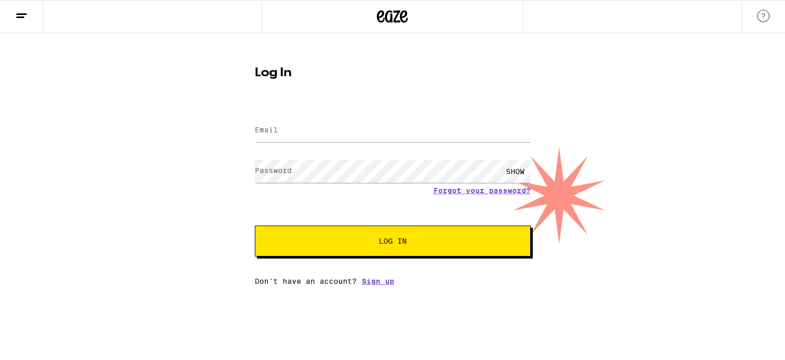 Image resolution: width=785 pixels, height=360 pixels. What do you see at coordinates (482, 191) in the screenshot?
I see `a: Forgot your password?` at bounding box center [482, 191].